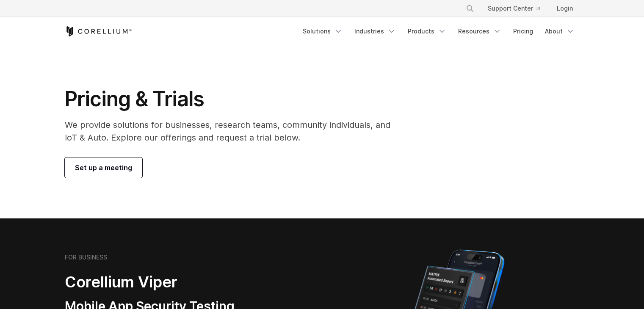 Image resolution: width=644 pixels, height=309 pixels. Describe the element at coordinates (564, 8) in the screenshot. I see `a: Login` at that location.